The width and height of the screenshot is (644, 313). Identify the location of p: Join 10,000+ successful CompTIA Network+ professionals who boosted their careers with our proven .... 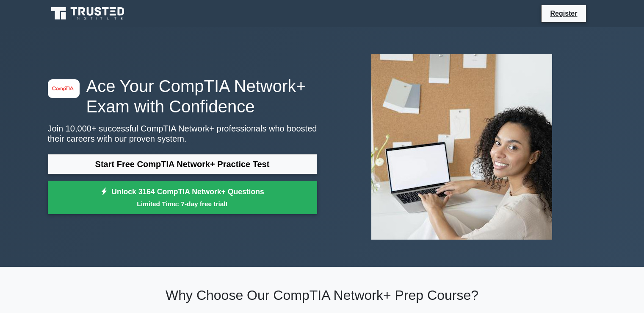
(182, 134).